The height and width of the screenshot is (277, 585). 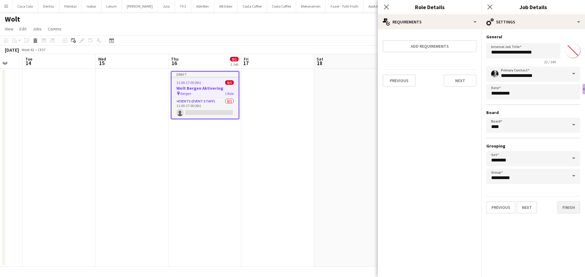 I want to click on span: View, so click(x=9, y=29).